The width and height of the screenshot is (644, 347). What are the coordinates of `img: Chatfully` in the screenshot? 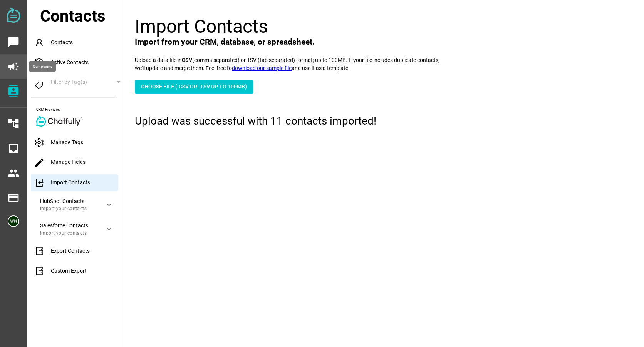 It's located at (59, 121).